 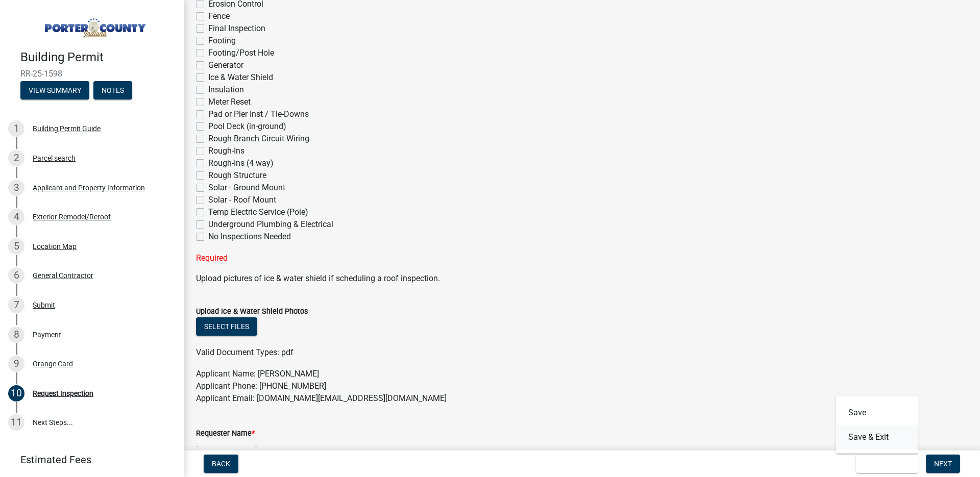 What do you see at coordinates (219, 17) in the screenshot?
I see `label: Fence` at bounding box center [219, 17].